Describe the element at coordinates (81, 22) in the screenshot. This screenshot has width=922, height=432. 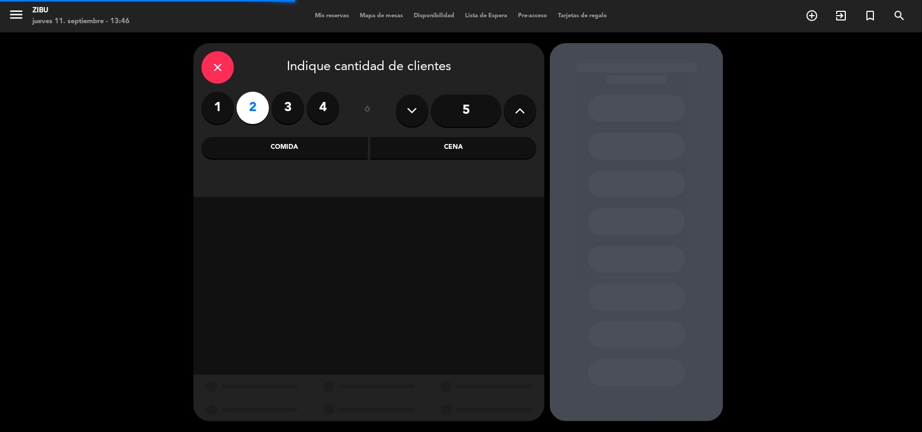
I see `div: jueves 11. septiembre - 13:46` at that location.